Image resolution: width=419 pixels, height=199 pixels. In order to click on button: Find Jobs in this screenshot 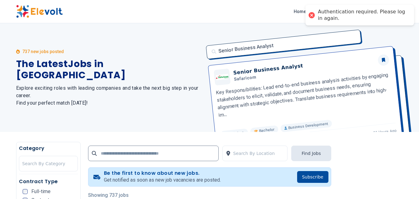, I will do `click(311, 153)`.